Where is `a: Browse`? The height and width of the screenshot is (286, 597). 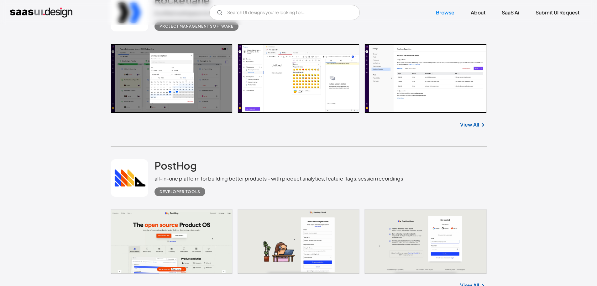 a: Browse is located at coordinates (445, 13).